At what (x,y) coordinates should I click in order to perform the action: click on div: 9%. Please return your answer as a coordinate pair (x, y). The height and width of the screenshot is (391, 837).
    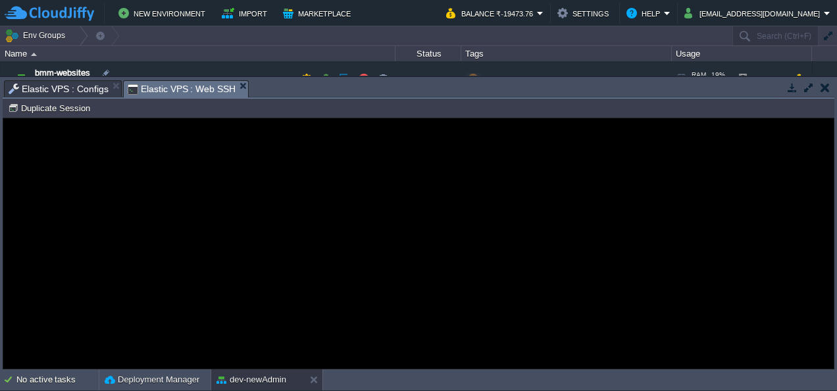
    Looking at the image, I should click on (760, 79).